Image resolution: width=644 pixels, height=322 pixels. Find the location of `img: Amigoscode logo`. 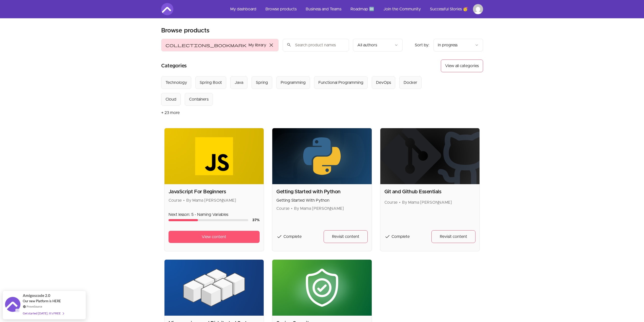

img: Amigoscode logo is located at coordinates (167, 9).